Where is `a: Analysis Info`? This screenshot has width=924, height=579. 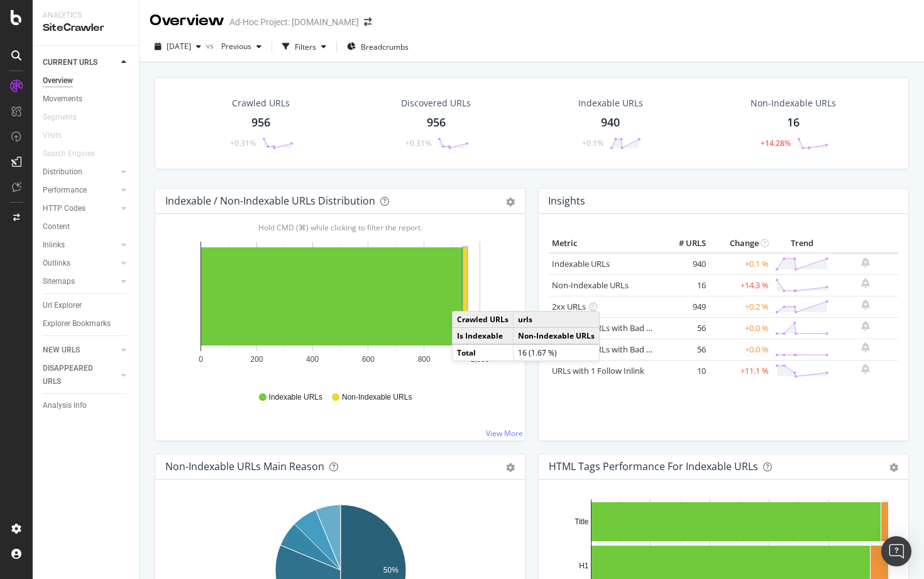
a: Analysis Info is located at coordinates (86, 405).